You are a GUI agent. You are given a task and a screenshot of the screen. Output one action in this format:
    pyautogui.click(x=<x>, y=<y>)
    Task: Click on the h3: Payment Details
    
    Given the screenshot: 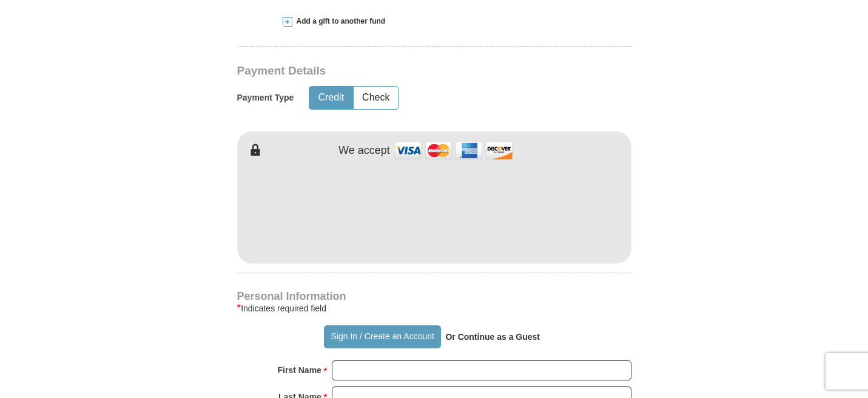 What is the action you would take?
    pyautogui.click(x=392, y=71)
    